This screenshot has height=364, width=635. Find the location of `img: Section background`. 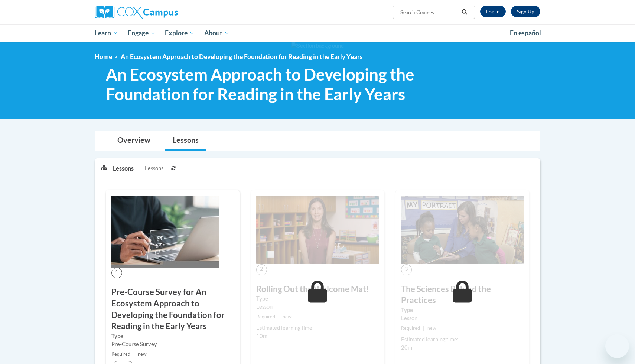

img: Section background is located at coordinates (318, 46).